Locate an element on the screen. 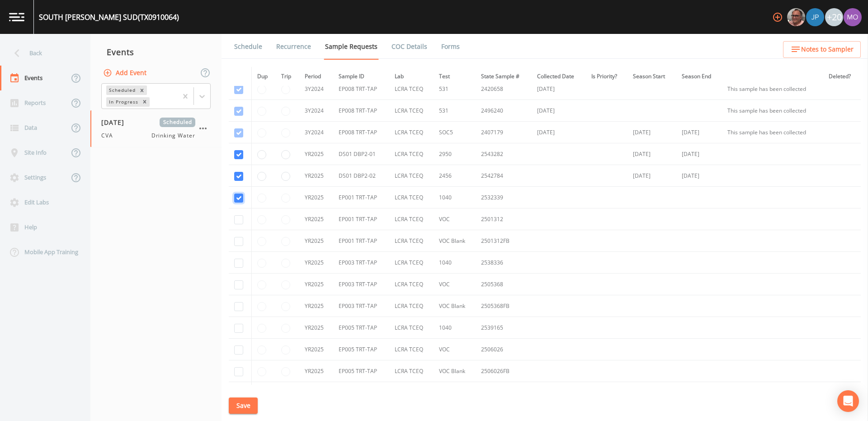 Image resolution: width=868 pixels, height=421 pixels. td: 2407179 is located at coordinates (503, 132).